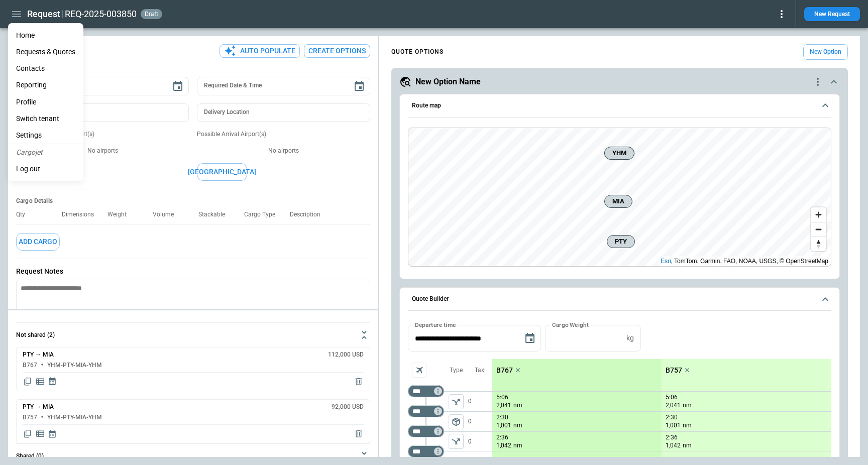 The width and height of the screenshot is (868, 465). What do you see at coordinates (46, 85) in the screenshot?
I see `li: Reporting` at bounding box center [46, 85].